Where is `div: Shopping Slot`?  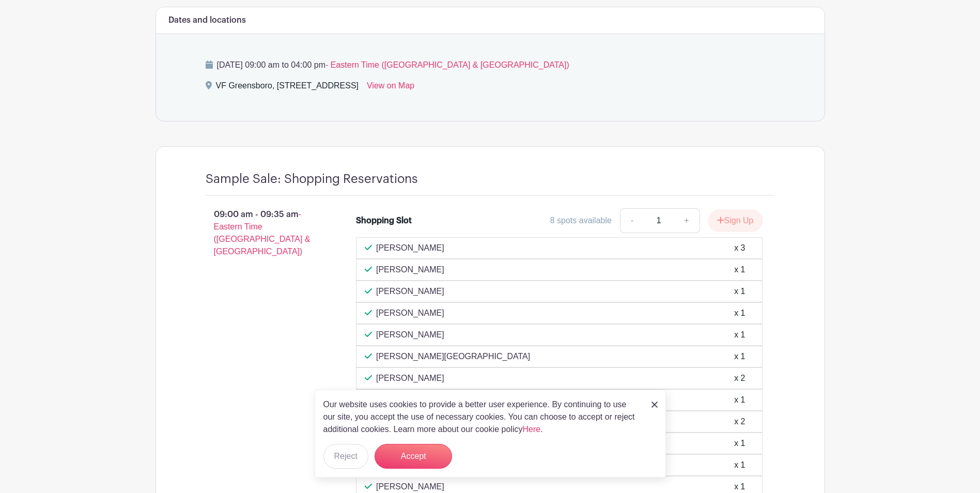
div: Shopping Slot is located at coordinates (383, 221).